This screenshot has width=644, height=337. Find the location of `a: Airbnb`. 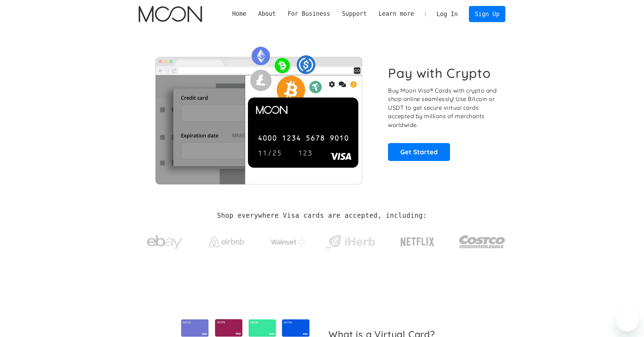

a: Airbnb is located at coordinates (226, 240).